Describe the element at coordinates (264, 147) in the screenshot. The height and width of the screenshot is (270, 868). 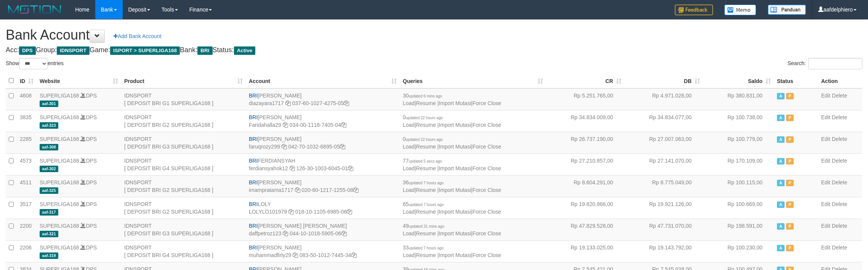
I see `a: faruqrozy299` at that location.